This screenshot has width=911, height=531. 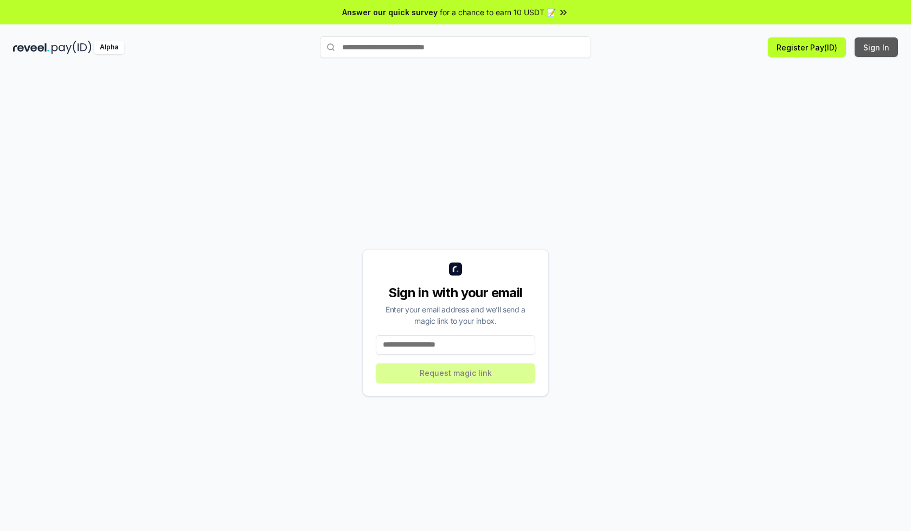 I want to click on img: pay_id, so click(x=72, y=47).